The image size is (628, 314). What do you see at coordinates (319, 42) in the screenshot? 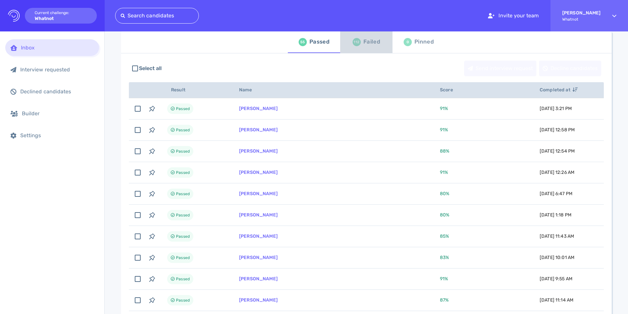
I see `div: Passed` at bounding box center [319, 42].